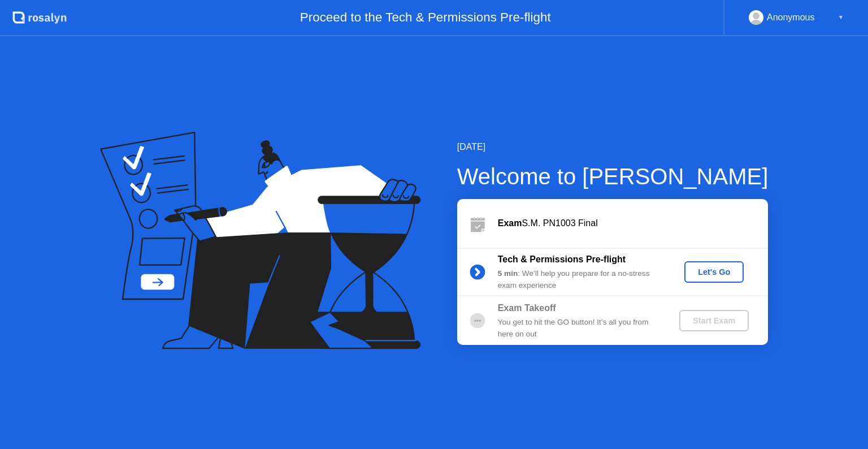  I want to click on div: S.M. PN1003 Final, so click(633, 223).